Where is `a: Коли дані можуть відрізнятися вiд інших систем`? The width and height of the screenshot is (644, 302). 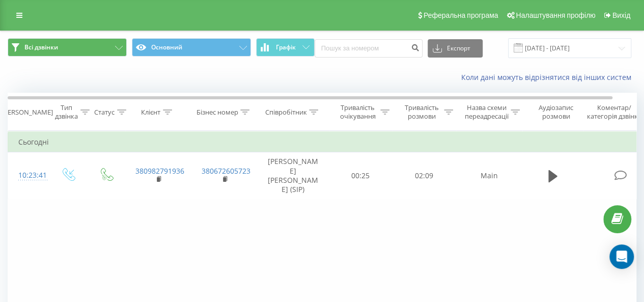
a: Коли дані можуть відрізнятися вiд інших систем is located at coordinates (549, 77).